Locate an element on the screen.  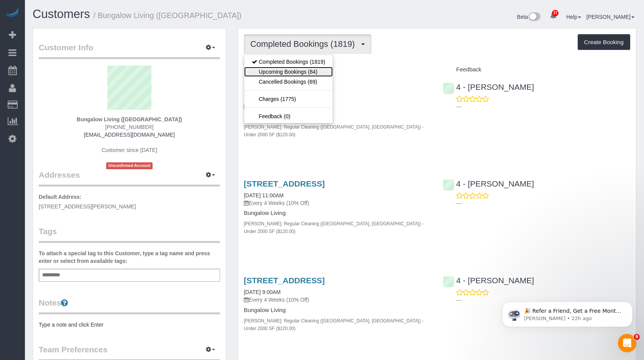
span: 🎉 Refer a Friend, Get a Free Month! 🎉 Love Automaid? Share the love! When you refer a friend who ... is located at coordinates (82, 63).